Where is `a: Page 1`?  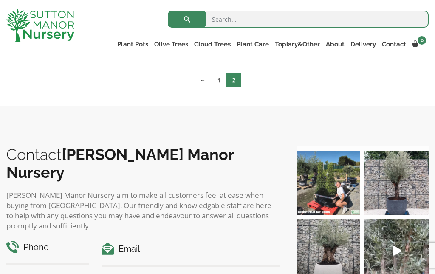 a: Page 1 is located at coordinates (219, 80).